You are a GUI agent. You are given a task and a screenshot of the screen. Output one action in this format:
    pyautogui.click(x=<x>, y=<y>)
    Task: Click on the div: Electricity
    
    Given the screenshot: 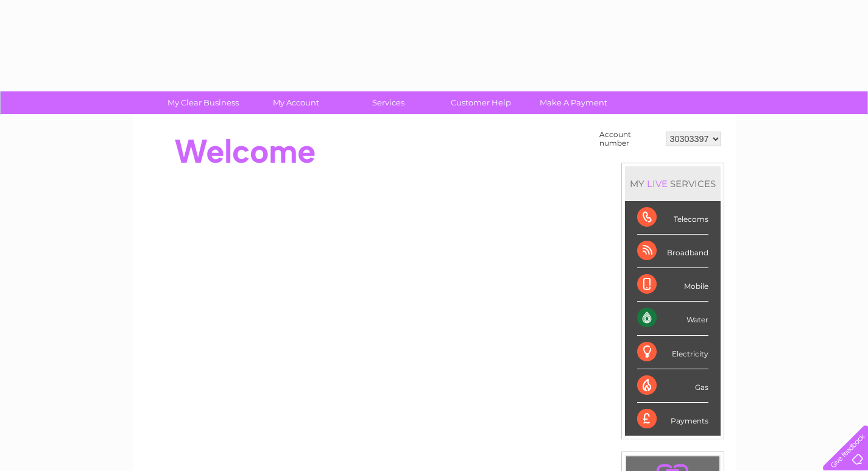 What is the action you would take?
    pyautogui.click(x=672, y=352)
    